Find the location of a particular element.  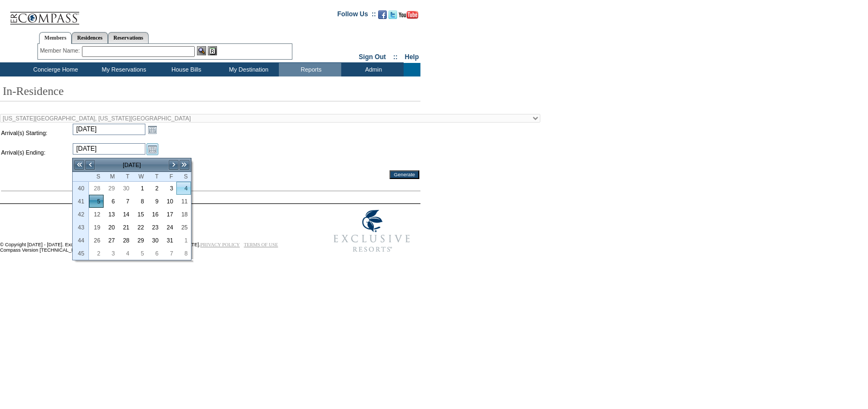

a: Reservations is located at coordinates (128, 37).